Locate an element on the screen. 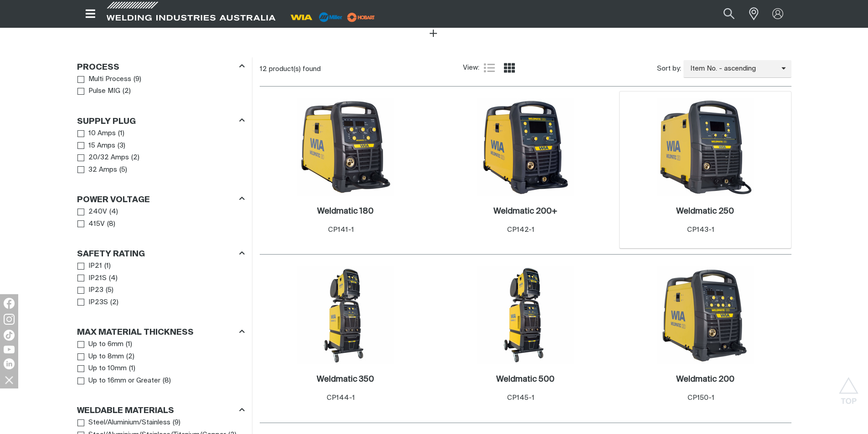 The height and width of the screenshot is (434, 868). ul: Safety Rating is located at coordinates (161, 284).